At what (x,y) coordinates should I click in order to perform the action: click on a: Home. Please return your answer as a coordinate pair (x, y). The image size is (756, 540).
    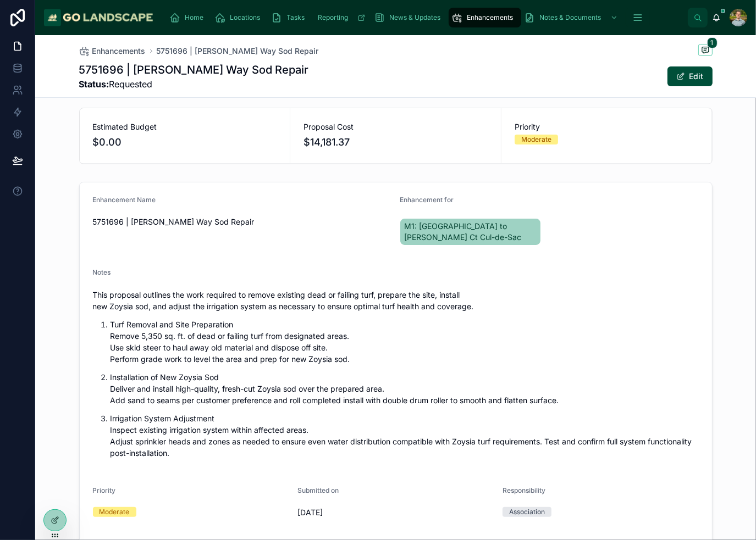
    Looking at the image, I should click on (189, 18).